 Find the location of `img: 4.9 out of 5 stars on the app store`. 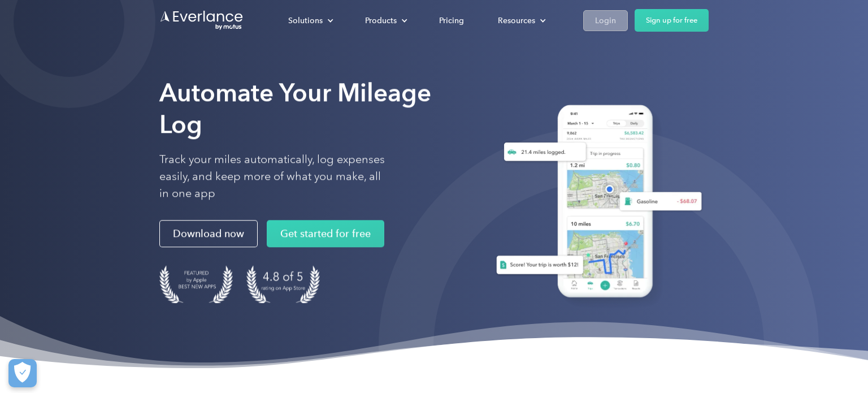

img: 4.9 out of 5 stars on the app store is located at coordinates (283, 284).